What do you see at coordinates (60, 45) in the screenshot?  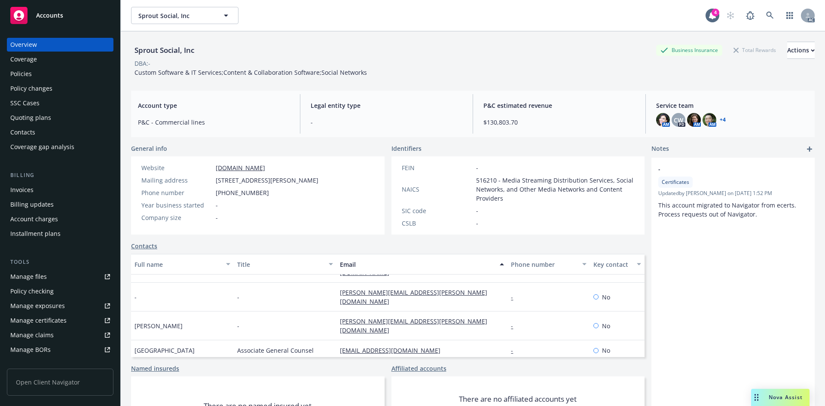 I see `a: Overview` at bounding box center [60, 45].